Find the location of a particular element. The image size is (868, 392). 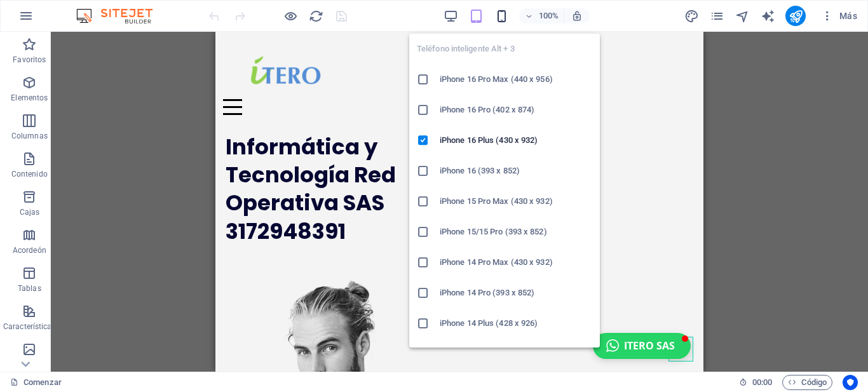

i: Publicar is located at coordinates (795, 16).